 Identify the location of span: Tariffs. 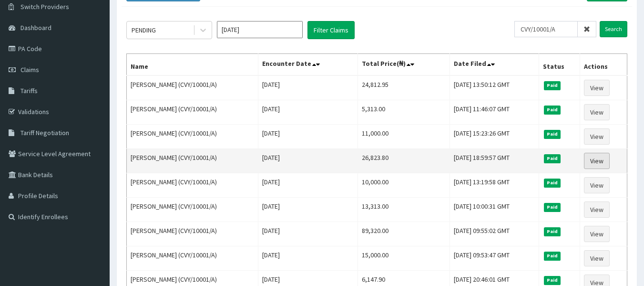
(29, 90).